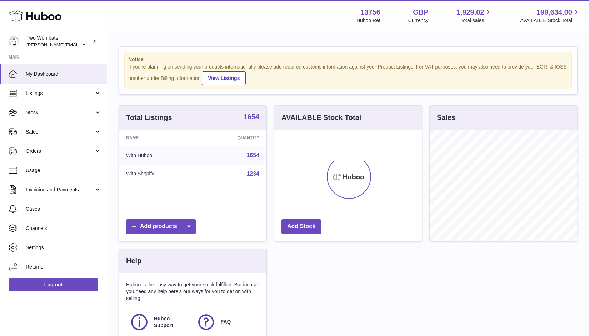  Describe the element at coordinates (159, 155) in the screenshot. I see `td: With Huboo` at that location.